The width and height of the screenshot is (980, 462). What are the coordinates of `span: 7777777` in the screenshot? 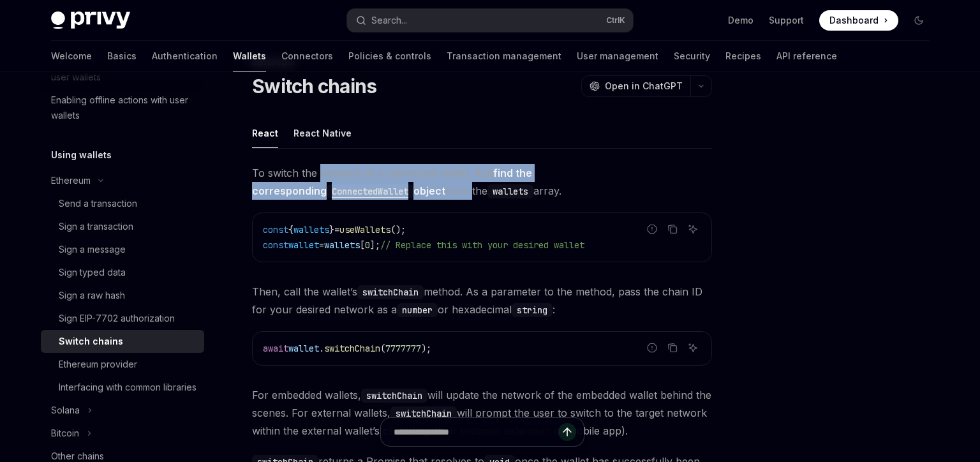 It's located at (403, 349).